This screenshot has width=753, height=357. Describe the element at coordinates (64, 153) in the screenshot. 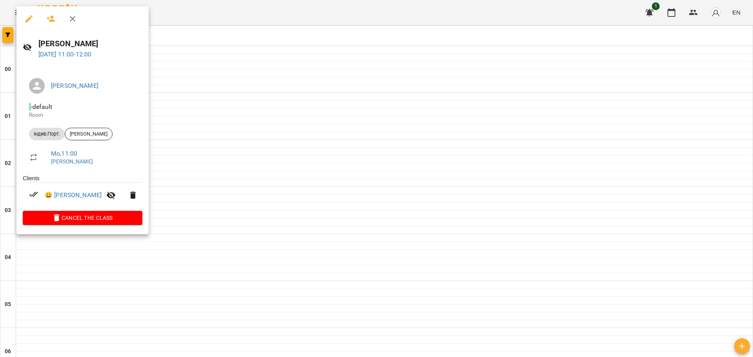

I see `a: Mo , 11:00` at that location.